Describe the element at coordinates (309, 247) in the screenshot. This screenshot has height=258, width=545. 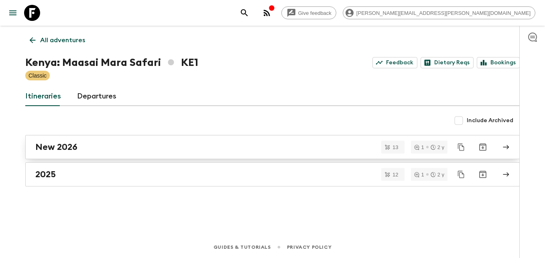
I see `a: Privacy Policy` at that location.